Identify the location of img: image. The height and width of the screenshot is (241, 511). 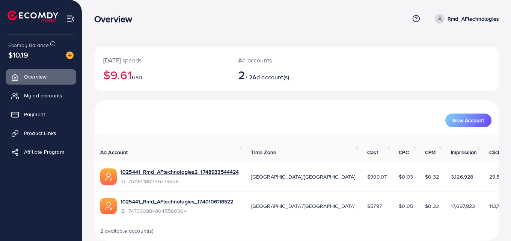
(70, 55).